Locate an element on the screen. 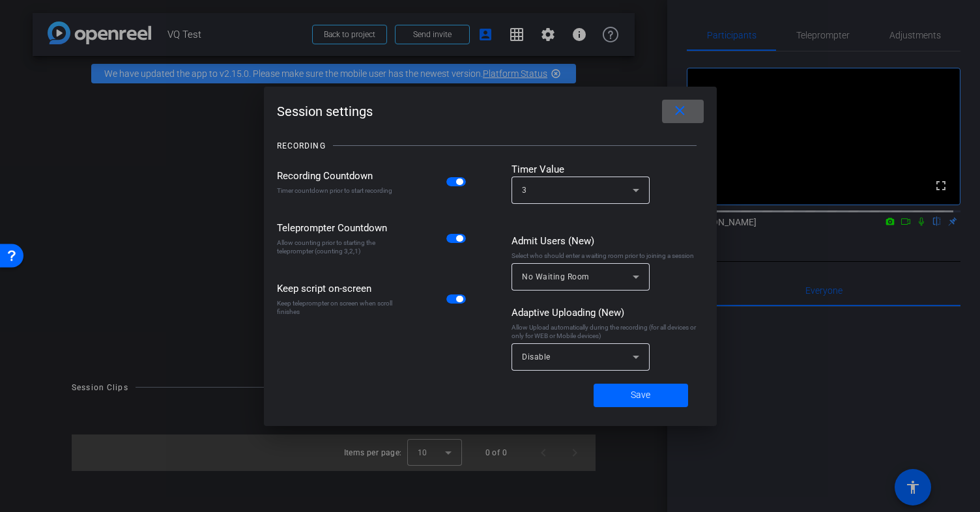 The height and width of the screenshot is (512, 980). div: Select who should enter a waiting room prior to joining a session is located at coordinates (608, 256).